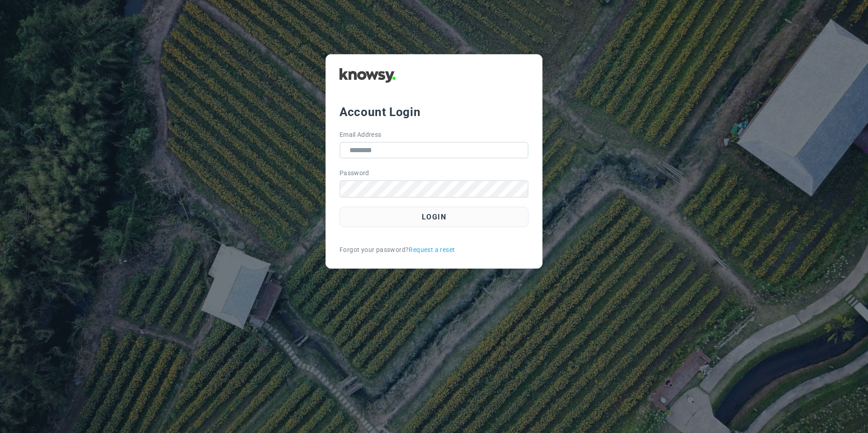 This screenshot has height=433, width=868. Describe the element at coordinates (361, 135) in the screenshot. I see `label: Email Address` at that location.